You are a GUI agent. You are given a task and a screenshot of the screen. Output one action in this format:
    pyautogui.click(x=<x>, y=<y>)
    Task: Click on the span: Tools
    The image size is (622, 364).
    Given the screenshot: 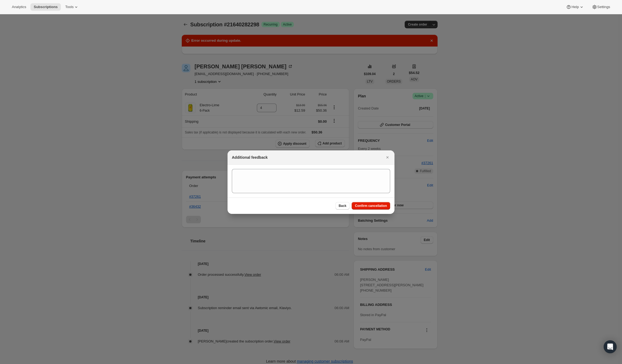 What is the action you would take?
    pyautogui.click(x=69, y=7)
    